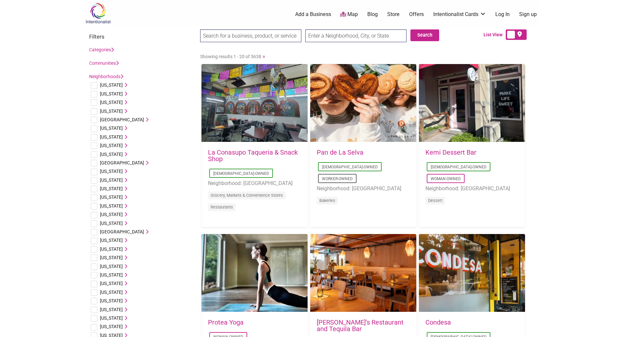 The height and width of the screenshot is (337, 622). What do you see at coordinates (451, 152) in the screenshot?
I see `a: Kemi Dessert Bar` at bounding box center [451, 152].